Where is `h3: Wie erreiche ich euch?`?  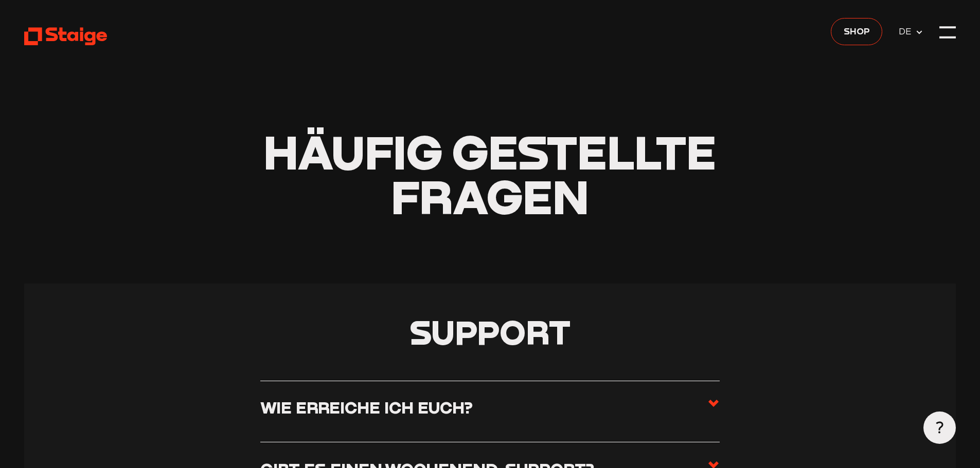 h3: Wie erreiche ich euch? is located at coordinates (366, 407).